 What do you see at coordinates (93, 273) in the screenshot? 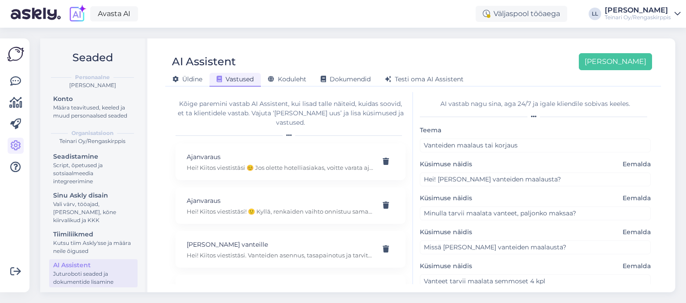
I see `a: AI AssistentJuturoboti seaded ja dokumentide lisamine` at bounding box center [93, 273].